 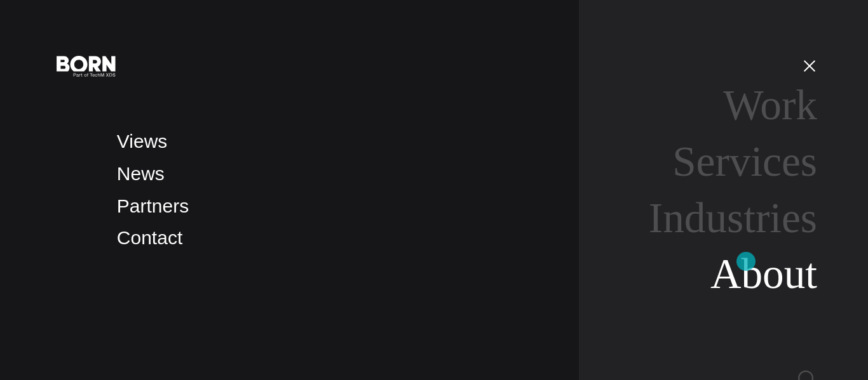 What do you see at coordinates (153, 206) in the screenshot?
I see `a: Partners` at bounding box center [153, 206].